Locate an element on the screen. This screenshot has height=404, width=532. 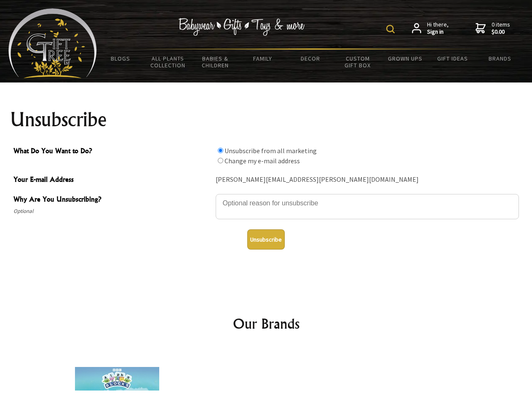
a: All Plants Collection is located at coordinates (168, 62).